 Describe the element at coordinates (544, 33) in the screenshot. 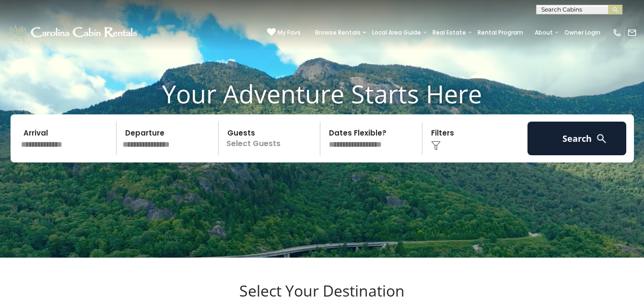

I see `a: About` at that location.